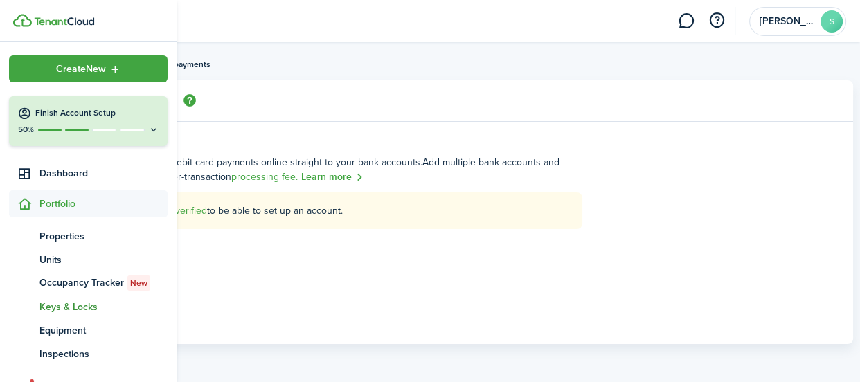 This screenshot has height=382, width=860. I want to click on span: processing fee., so click(264, 176).